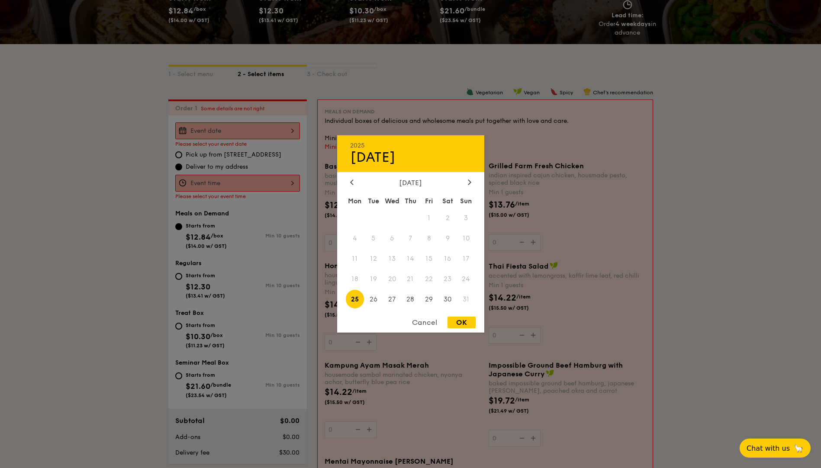 Image resolution: width=821 pixels, height=468 pixels. I want to click on span: 4, so click(355, 239).